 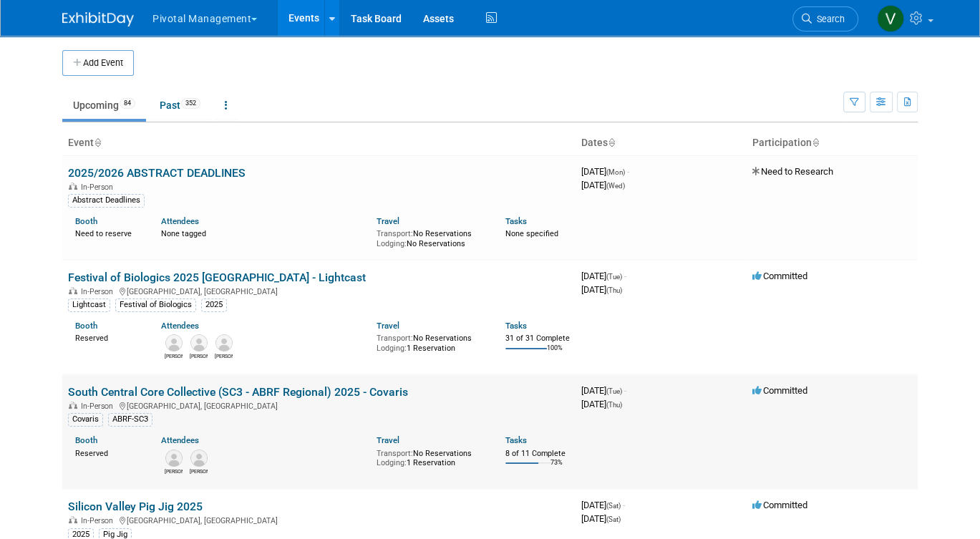 What do you see at coordinates (829, 18) in the screenshot?
I see `span: Search` at bounding box center [829, 18].